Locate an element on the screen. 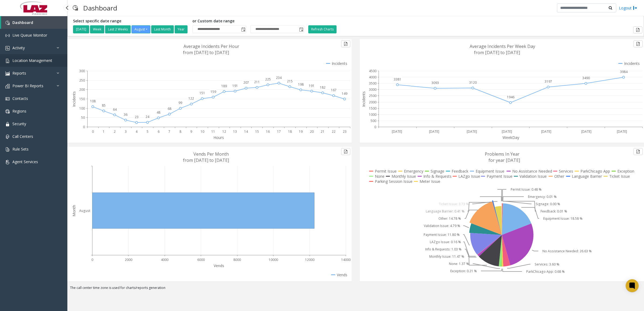 This screenshot has width=644, height=311. button: Year is located at coordinates (181, 29).